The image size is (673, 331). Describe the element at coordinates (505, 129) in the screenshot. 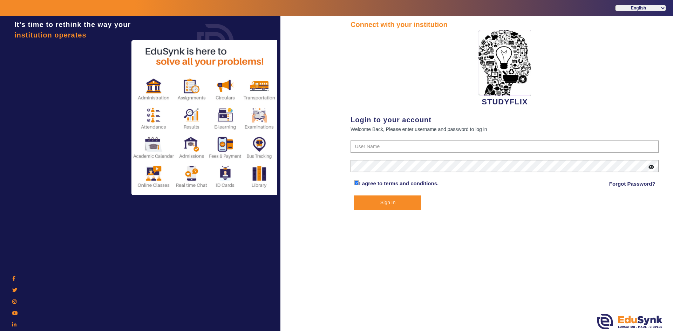

I see `div: Welcome Back, Please enter username and password to log in` at that location.